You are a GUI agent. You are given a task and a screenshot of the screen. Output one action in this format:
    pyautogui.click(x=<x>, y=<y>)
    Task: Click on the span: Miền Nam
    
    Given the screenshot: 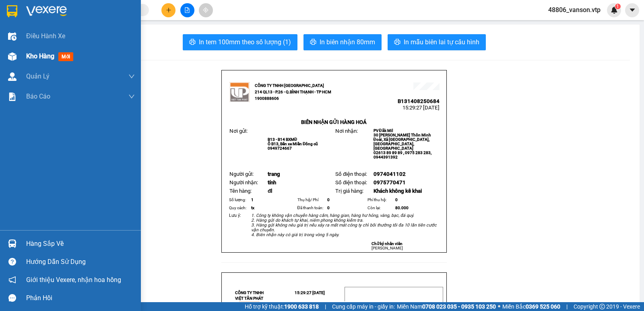 What is the action you would take?
    pyautogui.click(x=446, y=307)
    